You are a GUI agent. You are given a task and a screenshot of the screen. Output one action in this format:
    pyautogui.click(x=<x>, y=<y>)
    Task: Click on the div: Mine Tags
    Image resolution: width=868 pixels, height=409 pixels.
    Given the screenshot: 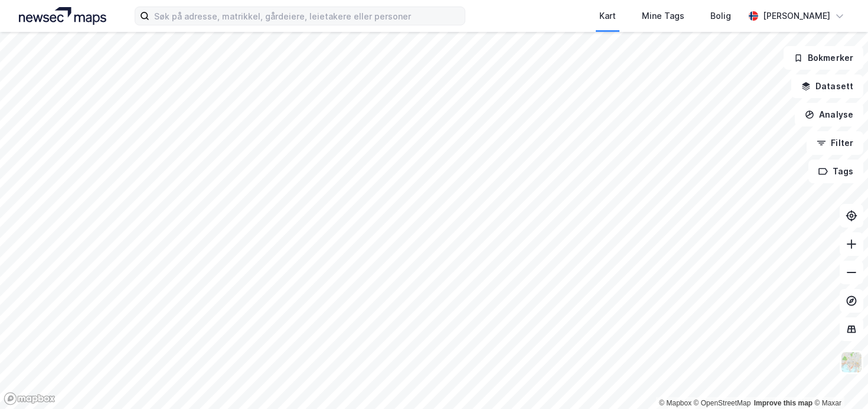 What is the action you would take?
    pyautogui.click(x=663, y=16)
    